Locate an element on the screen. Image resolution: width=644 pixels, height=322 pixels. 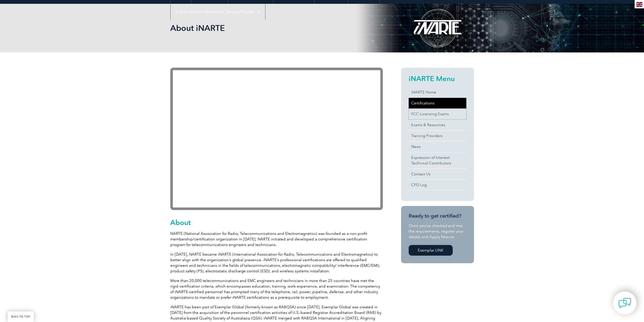
h2: iNARTE Menu is located at coordinates (437, 78).